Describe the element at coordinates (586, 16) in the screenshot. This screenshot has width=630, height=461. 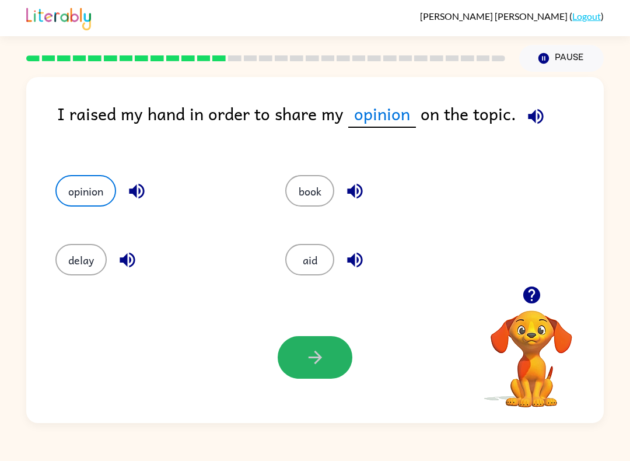
I see `a: Logout` at that location.